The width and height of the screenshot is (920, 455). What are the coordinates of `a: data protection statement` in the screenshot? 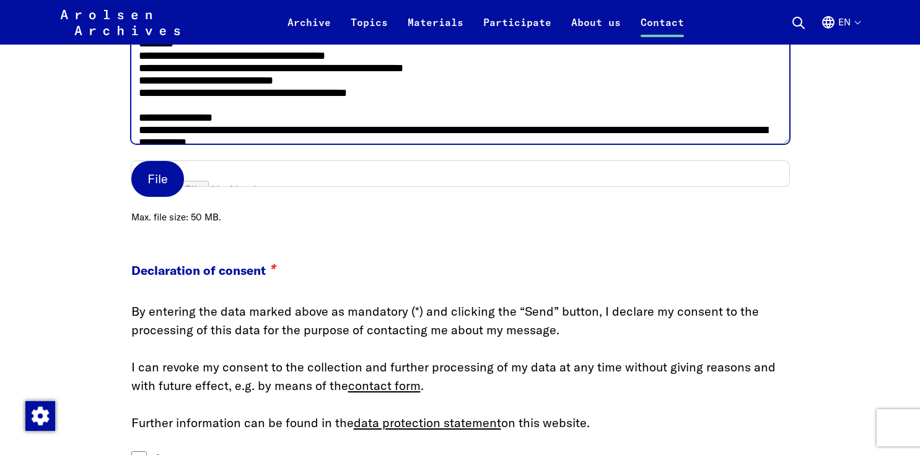 It's located at (427, 422).